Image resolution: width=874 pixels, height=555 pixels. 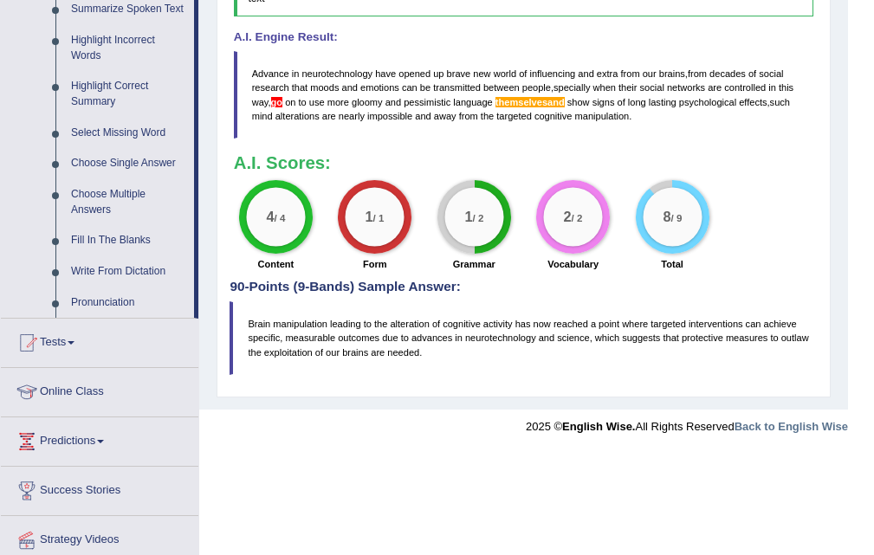 I want to click on a: Select Missing Word, so click(x=128, y=133).